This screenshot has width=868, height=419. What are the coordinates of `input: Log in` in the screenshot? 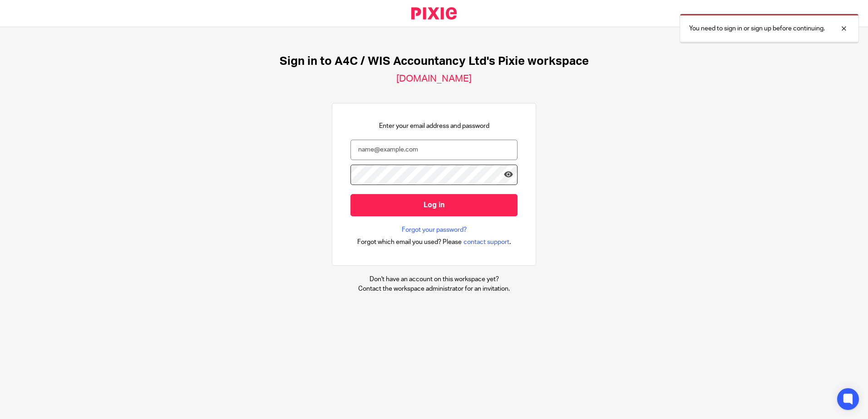 It's located at (434, 205).